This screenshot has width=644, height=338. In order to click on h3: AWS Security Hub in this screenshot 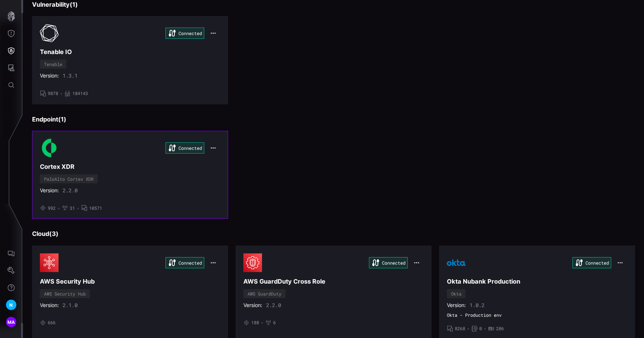, I will do `click(130, 281)`.